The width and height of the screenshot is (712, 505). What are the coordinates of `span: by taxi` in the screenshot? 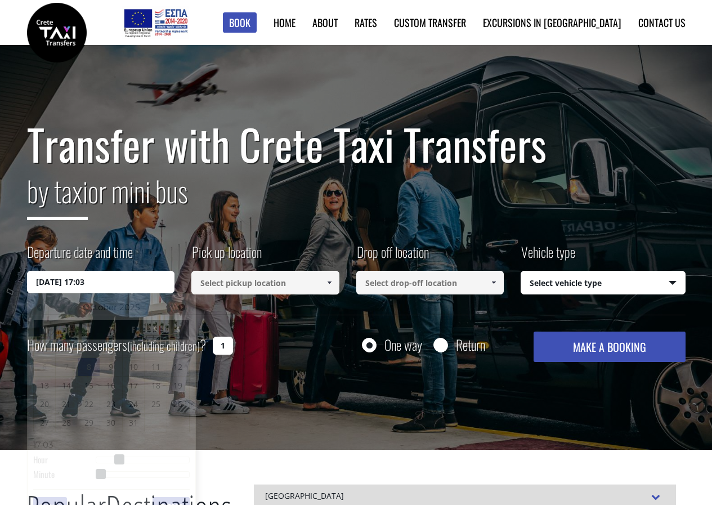 It's located at (57, 195).